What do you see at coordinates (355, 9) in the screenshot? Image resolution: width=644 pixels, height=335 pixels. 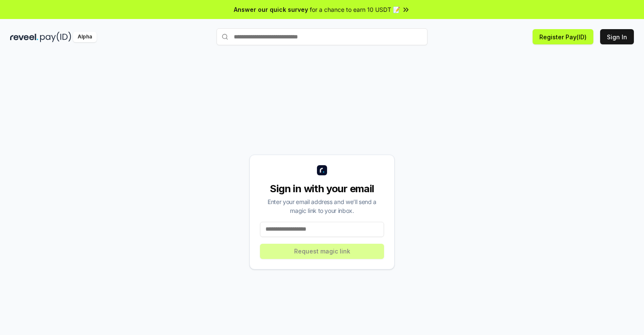 I see `span: for a chance to earn 10 USDT 📝` at bounding box center [355, 9].